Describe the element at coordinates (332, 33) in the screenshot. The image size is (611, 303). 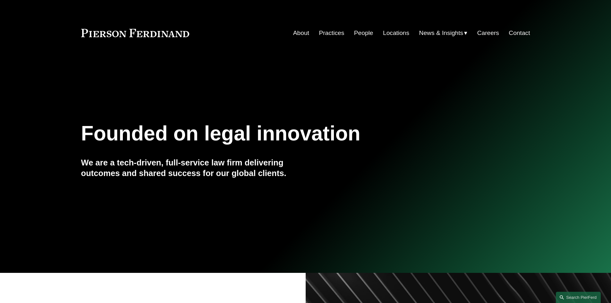
I see `a: Practices` at that location.